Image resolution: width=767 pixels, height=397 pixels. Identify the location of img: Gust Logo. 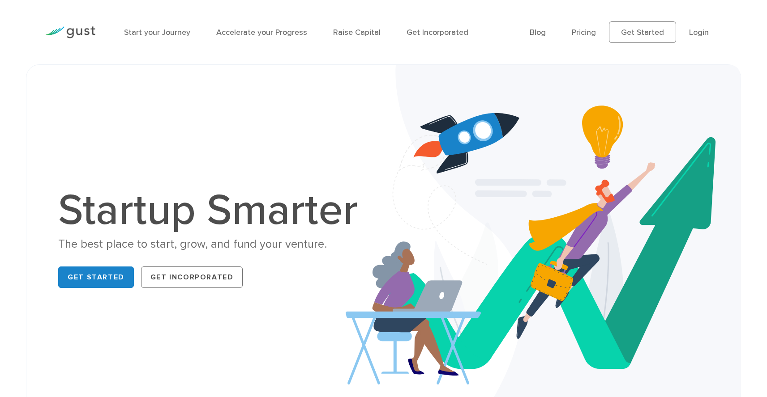
(70, 32).